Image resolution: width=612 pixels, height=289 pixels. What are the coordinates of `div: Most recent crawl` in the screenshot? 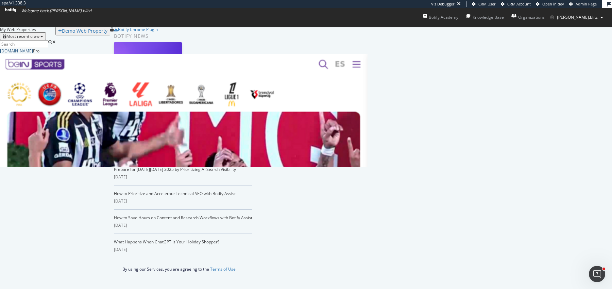 It's located at (23, 36).